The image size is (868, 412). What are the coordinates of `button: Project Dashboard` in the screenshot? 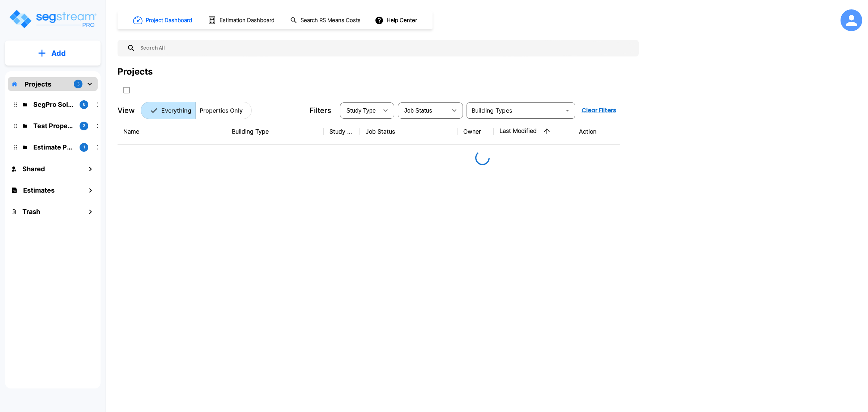 It's located at (163, 20).